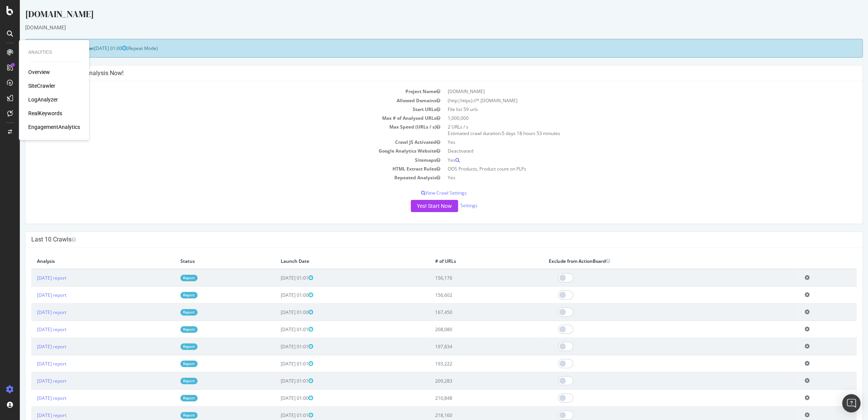  Describe the element at coordinates (631, 118) in the screenshot. I see `td: 1,000,000` at that location.